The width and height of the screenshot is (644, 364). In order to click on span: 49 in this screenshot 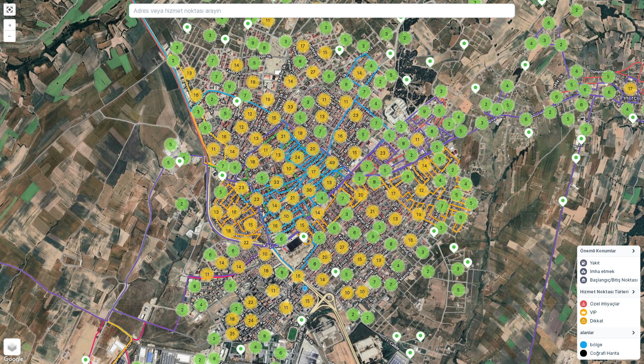, I will do `click(332, 162)`.